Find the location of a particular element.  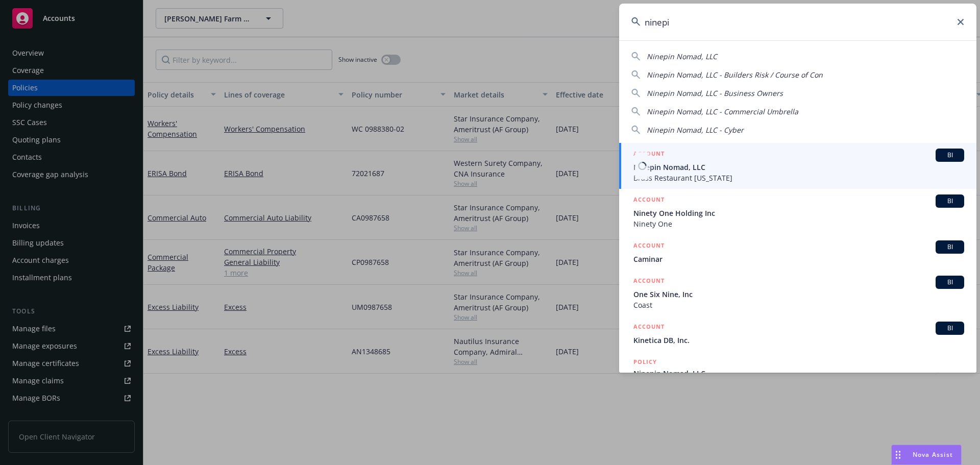

span: Ninepin Nomad, LLC - Business Owners is located at coordinates (715, 93).